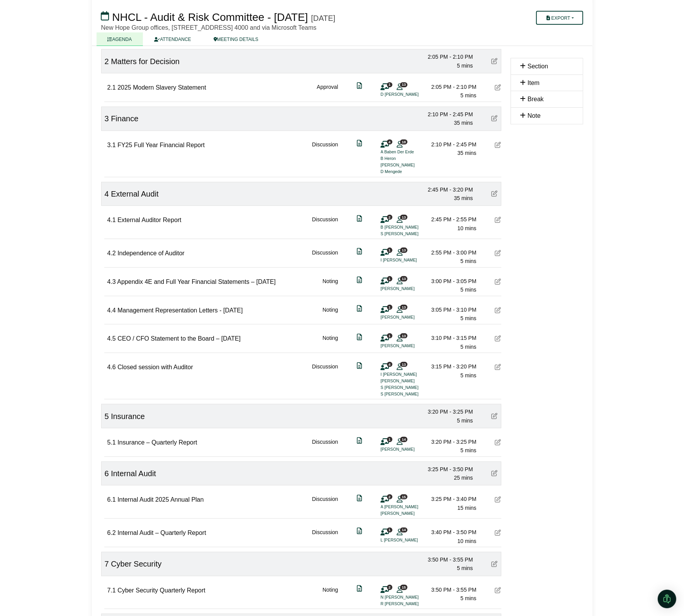 Image resolution: width=684 pixels, height=616 pixels. What do you see at coordinates (450, 310) in the screenshot?
I see `div: 3:05 PM - 3:10 PM` at bounding box center [450, 310].